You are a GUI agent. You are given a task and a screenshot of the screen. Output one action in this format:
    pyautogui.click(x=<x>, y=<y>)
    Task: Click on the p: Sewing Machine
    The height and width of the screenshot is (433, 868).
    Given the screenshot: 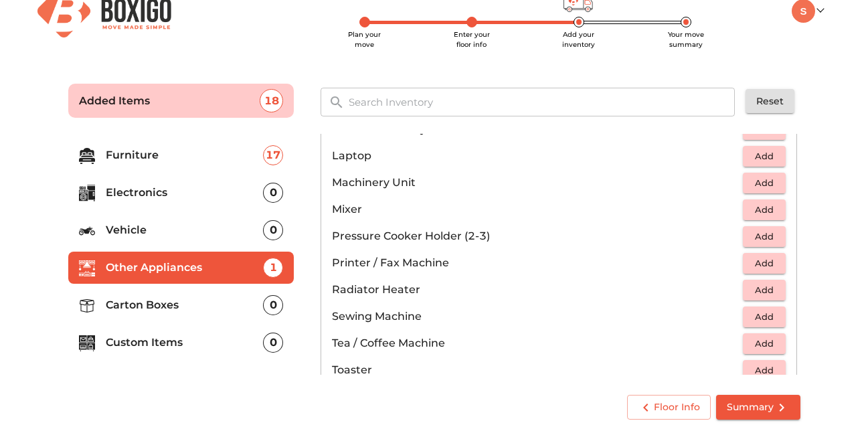 What is the action you would take?
    pyautogui.click(x=537, y=317)
    